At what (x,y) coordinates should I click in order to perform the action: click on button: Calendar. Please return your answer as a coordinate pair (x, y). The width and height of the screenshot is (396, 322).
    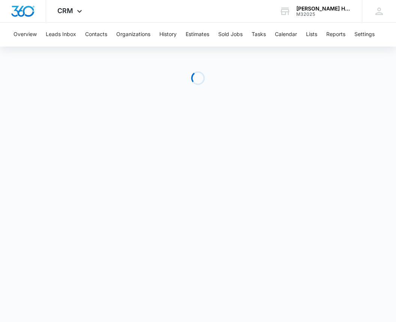
    Looking at the image, I should click on (286, 35).